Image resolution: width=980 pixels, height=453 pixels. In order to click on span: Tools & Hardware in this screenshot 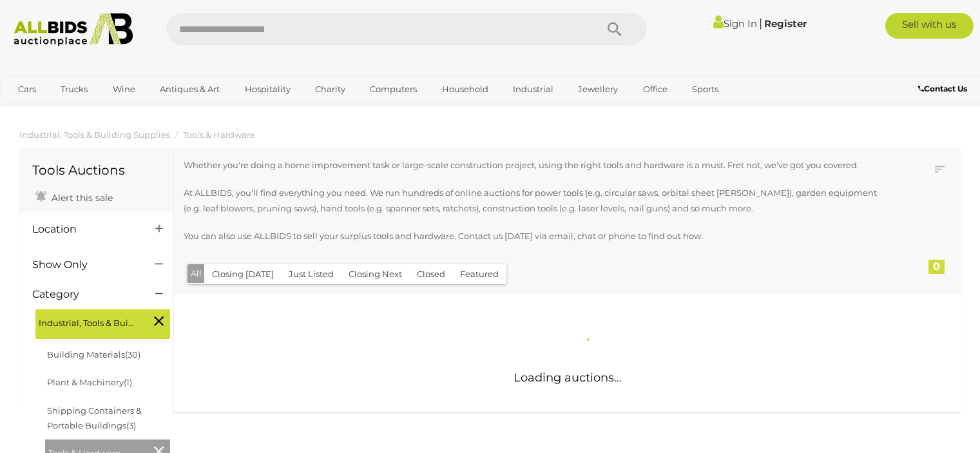, I will do `click(219, 135)`.